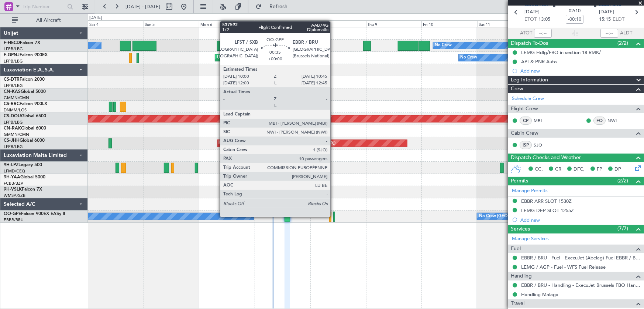 The image size is (644, 309). I want to click on a: Manage Services, so click(531, 239).